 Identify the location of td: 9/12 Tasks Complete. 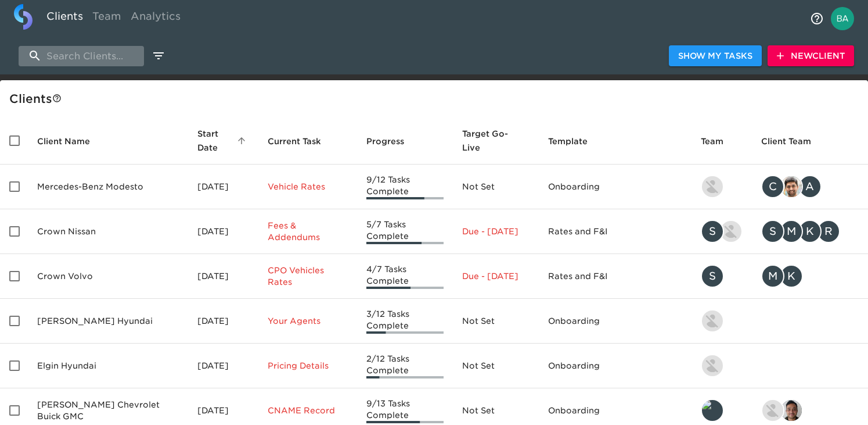
(405, 187).